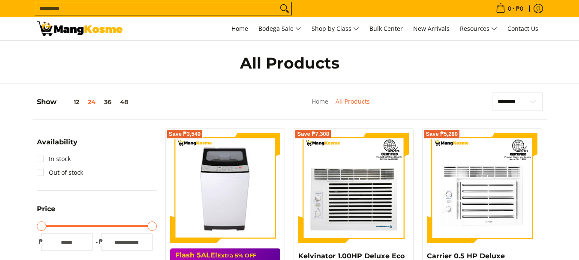 The image size is (579, 260). I want to click on img: condura-7.5kg-topload-non-inverter-washing-machine-class-c-full-view-mang-kosme, so click(226, 188).